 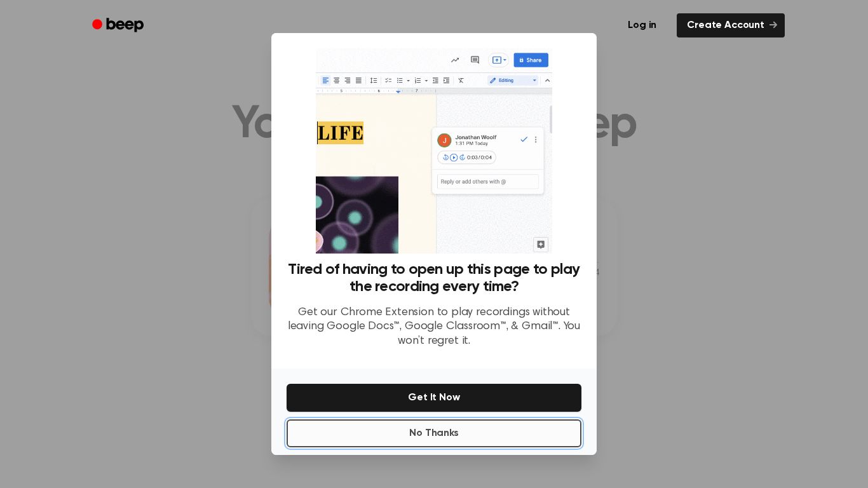 I want to click on button: Get It Now, so click(x=434, y=398).